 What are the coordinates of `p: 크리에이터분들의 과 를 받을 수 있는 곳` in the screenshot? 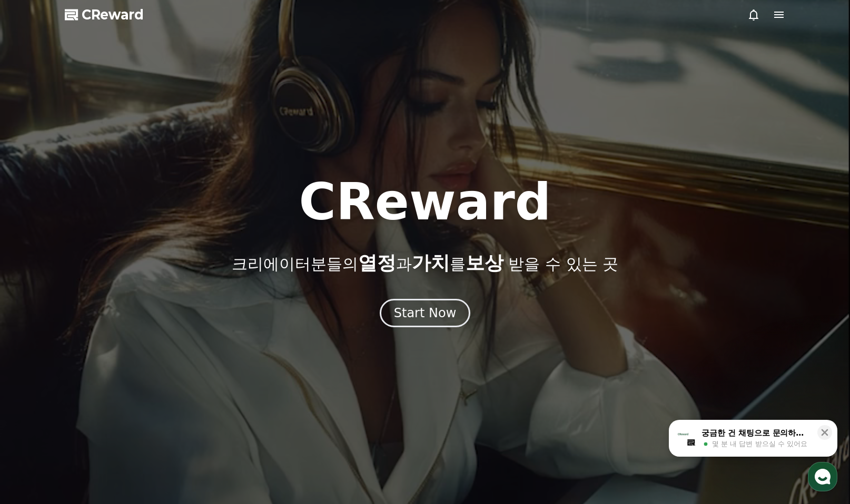 It's located at (425, 263).